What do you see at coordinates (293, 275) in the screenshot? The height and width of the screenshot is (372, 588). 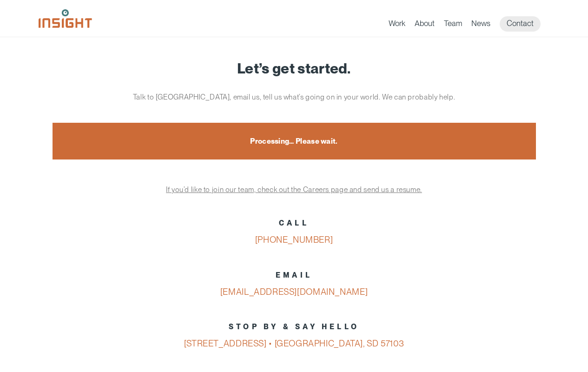 I see `strong: EMAIL` at bounding box center [293, 275].